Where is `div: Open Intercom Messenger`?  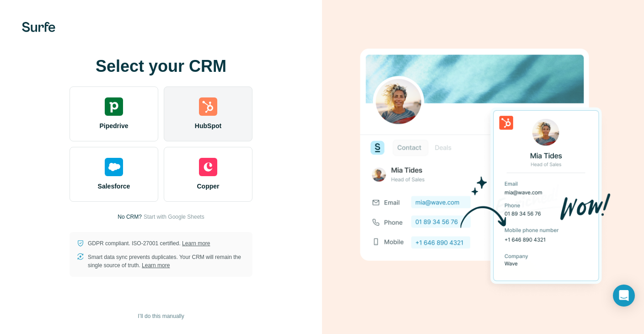 div: Open Intercom Messenger is located at coordinates (624, 295).